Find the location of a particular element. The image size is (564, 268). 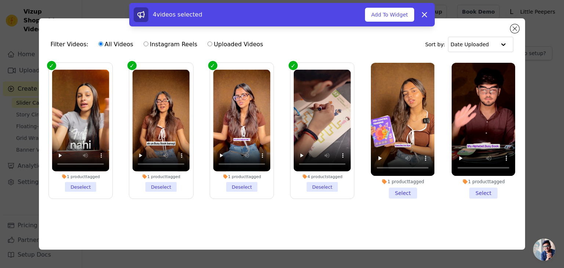

div: Filter Videos: is located at coordinates (159, 44).